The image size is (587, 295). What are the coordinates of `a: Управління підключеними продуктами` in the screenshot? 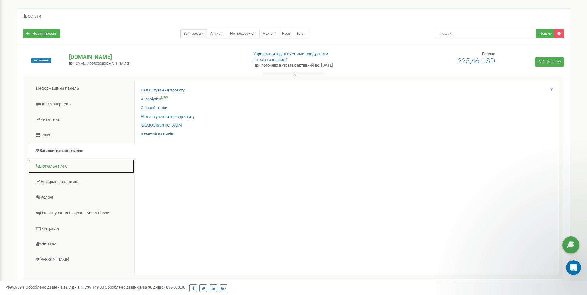 It's located at (291, 54).